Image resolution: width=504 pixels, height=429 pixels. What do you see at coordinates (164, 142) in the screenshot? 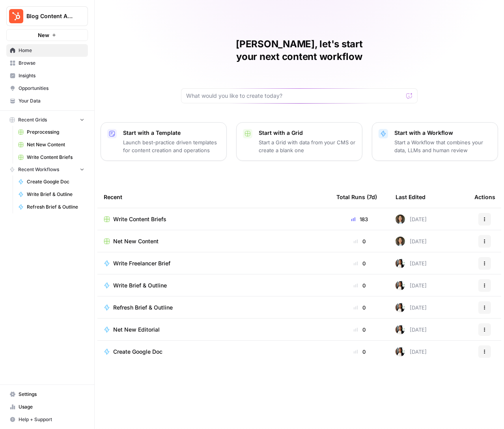
I see `button: Start with a TemplateLaunch best-practice driven templates for content creation and operations` at bounding box center [164, 142].